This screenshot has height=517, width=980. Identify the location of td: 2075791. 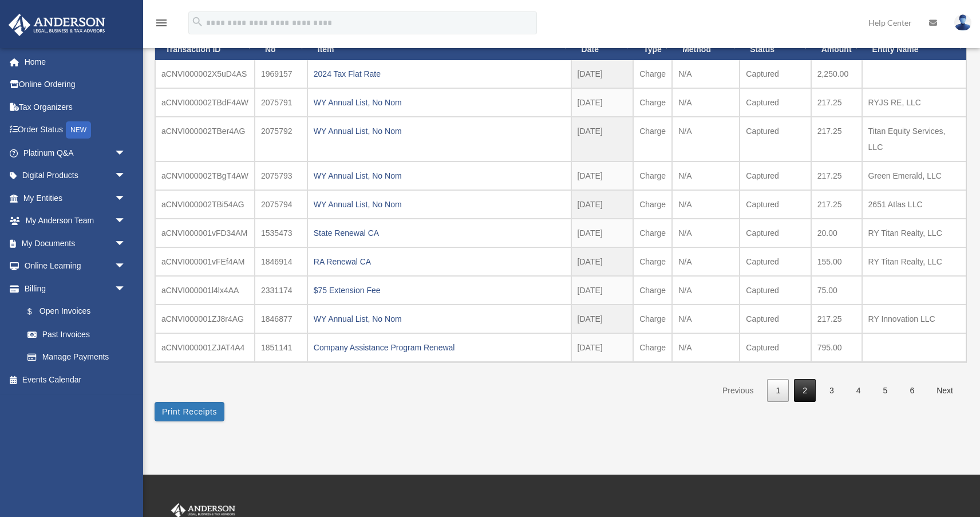
(281, 102).